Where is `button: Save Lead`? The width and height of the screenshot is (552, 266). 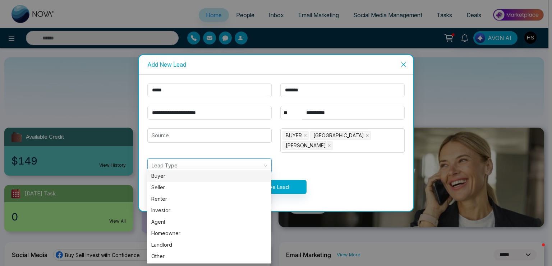 button: Save Lead is located at coordinates (276, 187).